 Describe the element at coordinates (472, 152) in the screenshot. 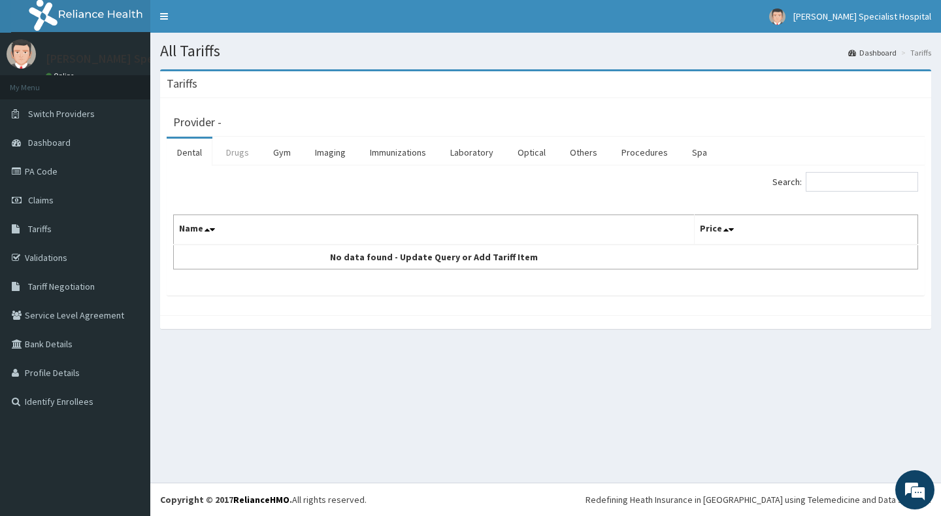

I see `a: Laboratory` at that location.